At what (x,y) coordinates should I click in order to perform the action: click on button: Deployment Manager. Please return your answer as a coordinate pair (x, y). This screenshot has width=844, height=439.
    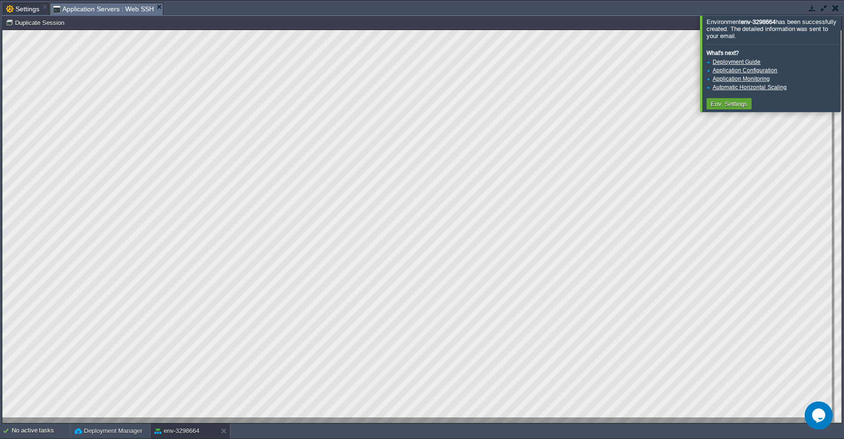
    Looking at the image, I should click on (108, 431).